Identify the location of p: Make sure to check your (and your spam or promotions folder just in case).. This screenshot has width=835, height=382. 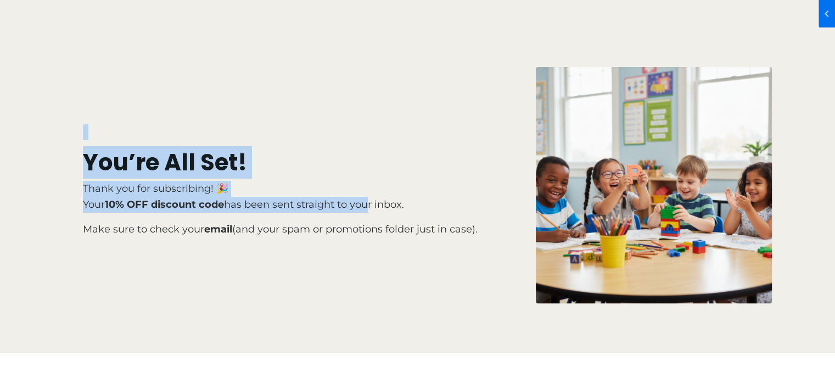
(281, 229).